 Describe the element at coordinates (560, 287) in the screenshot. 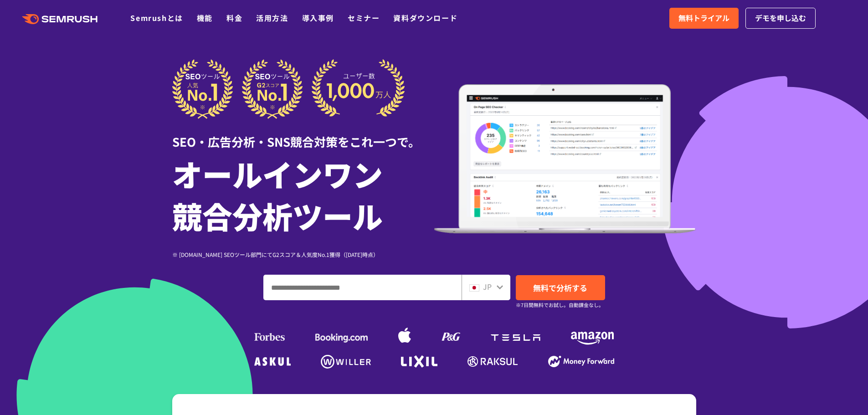

I see `a: 無料で分析する` at that location.